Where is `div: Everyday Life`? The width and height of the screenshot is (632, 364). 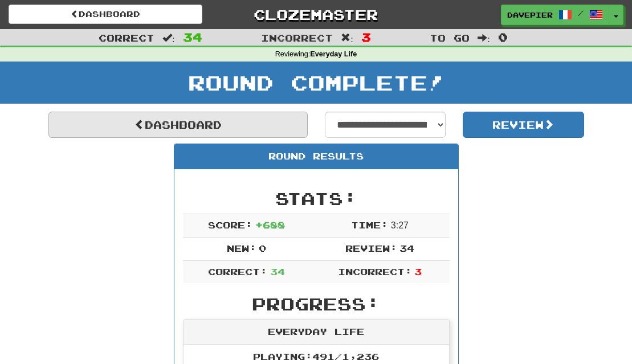
div: Everyday Life is located at coordinates (316, 333).